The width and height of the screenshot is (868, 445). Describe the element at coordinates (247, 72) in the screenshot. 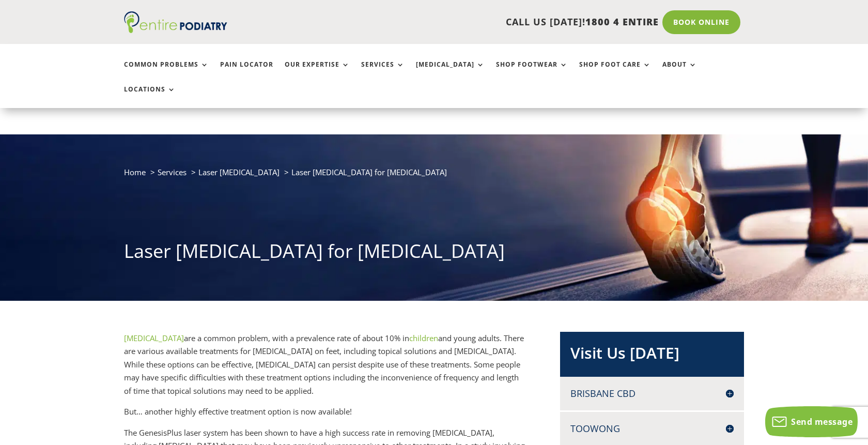

I see `a: Pain Locator` at that location.